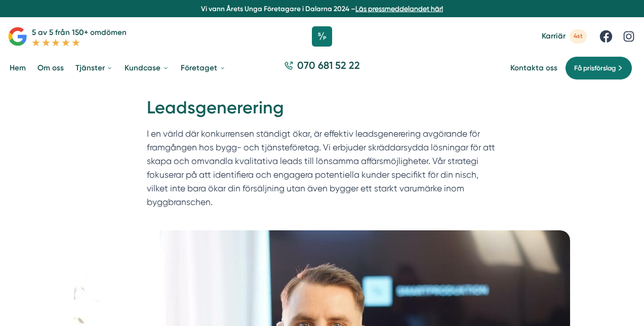  Describe the element at coordinates (599, 68) in the screenshot. I see `a: Få prisförslag` at that location.